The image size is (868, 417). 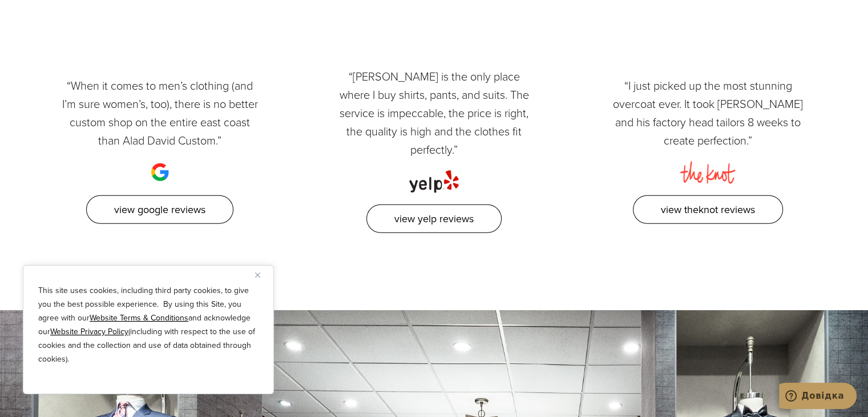 I want to click on p: This site uses cookies, including third party cookies, to give you the best possible experience. ..., so click(x=148, y=325).